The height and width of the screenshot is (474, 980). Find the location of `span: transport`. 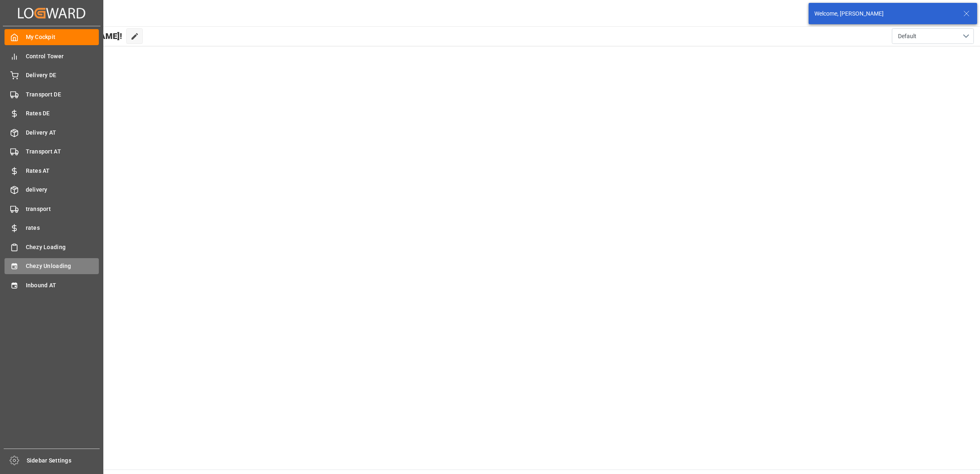

span: transport is located at coordinates (62, 209).